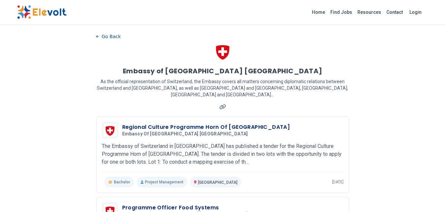  Describe the element at coordinates (162, 182) in the screenshot. I see `p: Project Management` at that location.